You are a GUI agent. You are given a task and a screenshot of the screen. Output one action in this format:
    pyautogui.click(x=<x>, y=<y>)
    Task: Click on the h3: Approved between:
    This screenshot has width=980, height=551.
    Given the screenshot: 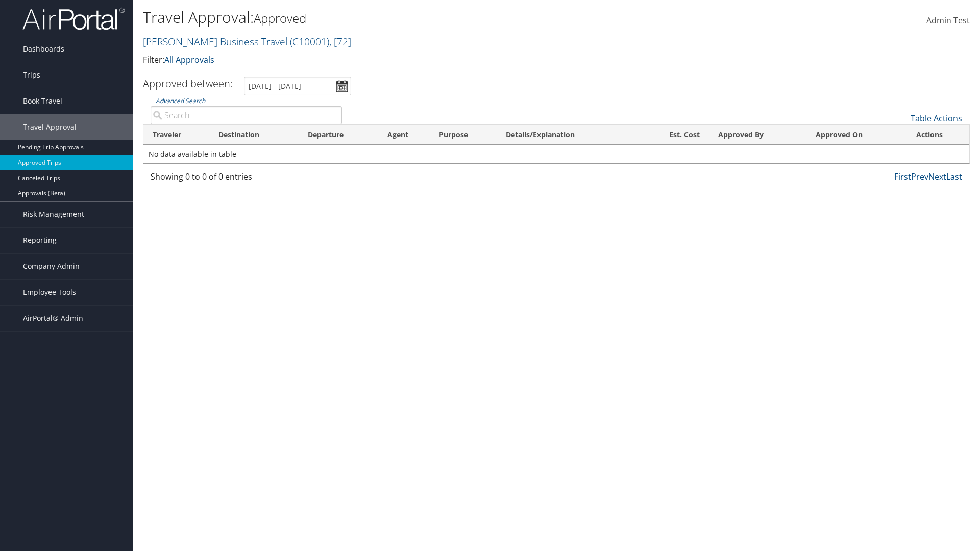 What is the action you would take?
    pyautogui.click(x=188, y=83)
    